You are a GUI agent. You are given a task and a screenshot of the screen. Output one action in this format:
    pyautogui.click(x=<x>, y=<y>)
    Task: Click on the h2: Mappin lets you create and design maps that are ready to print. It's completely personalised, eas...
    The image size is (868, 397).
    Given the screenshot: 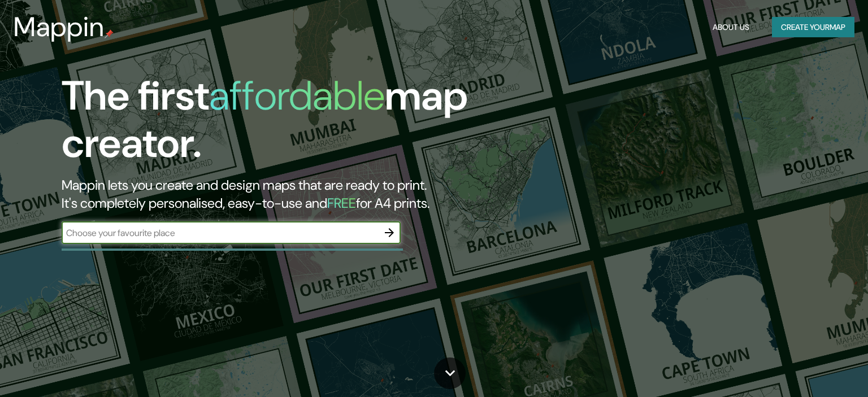 What is the action you would take?
    pyautogui.click(x=278, y=194)
    